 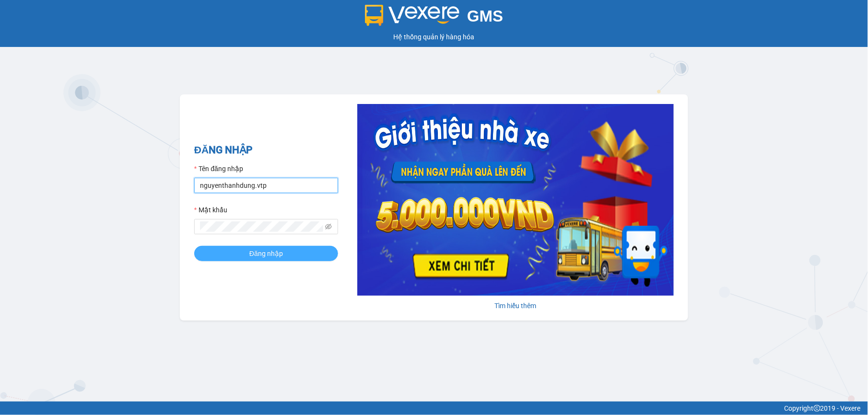 What do you see at coordinates (211, 210) in the screenshot?
I see `label: Mật khẩu` at bounding box center [211, 210].